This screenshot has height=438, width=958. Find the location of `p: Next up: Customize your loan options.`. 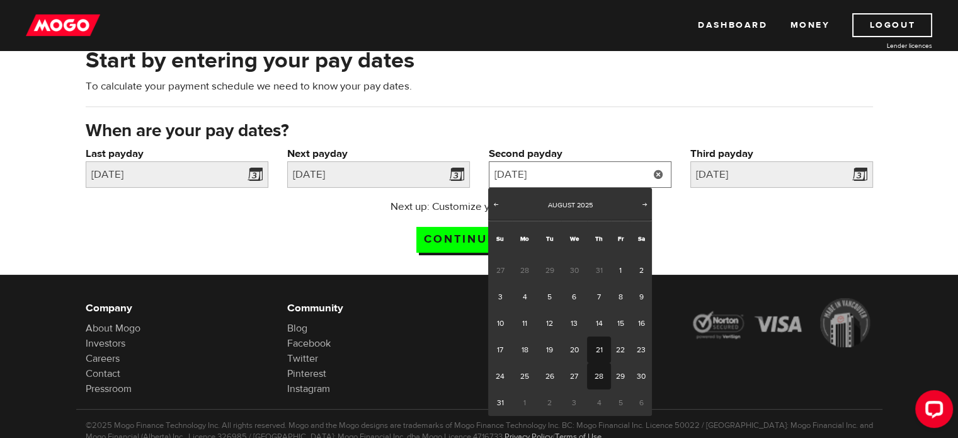

p: Next up: Customize your loan options. is located at coordinates (479, 207).